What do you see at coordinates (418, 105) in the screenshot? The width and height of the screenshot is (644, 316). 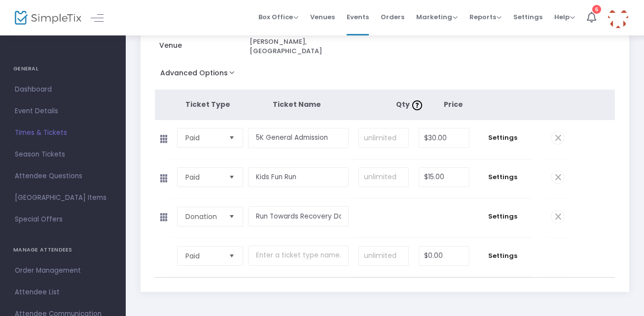 I see `img: question-mark` at bounding box center [418, 105].